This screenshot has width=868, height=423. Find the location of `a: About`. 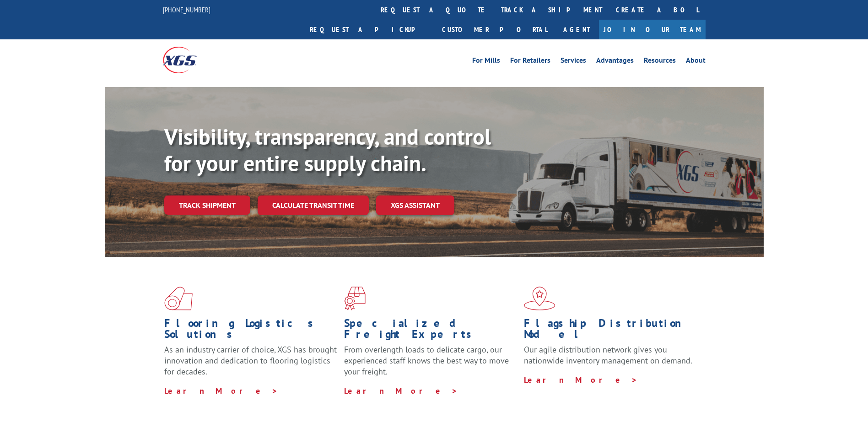

a: About is located at coordinates (696, 62).